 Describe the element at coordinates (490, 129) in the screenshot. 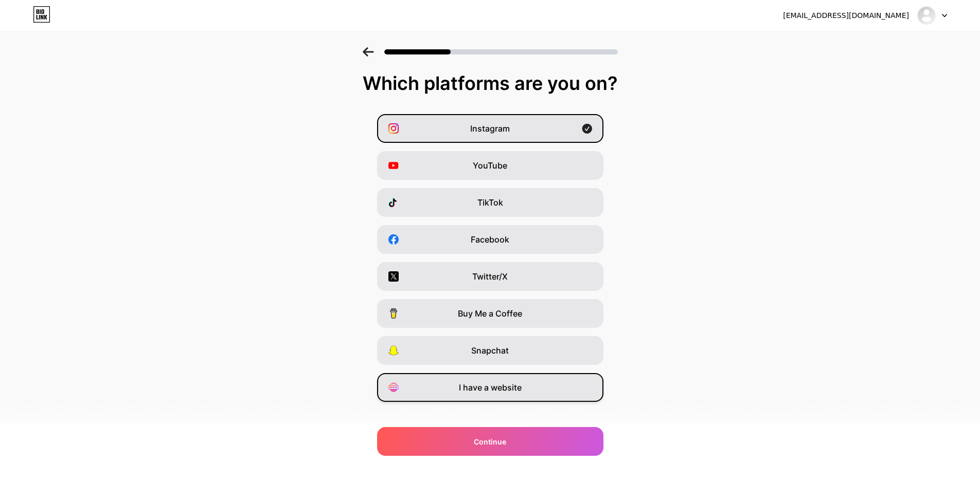

I see `span: Instagram` at that location.